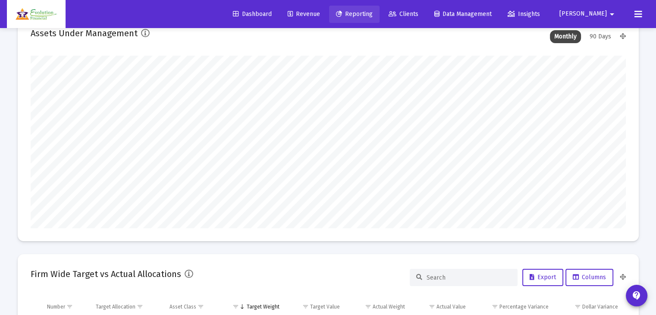 This screenshot has height=315, width=656. I want to click on span: Show filter options for column 'Actual Value', so click(432, 306).